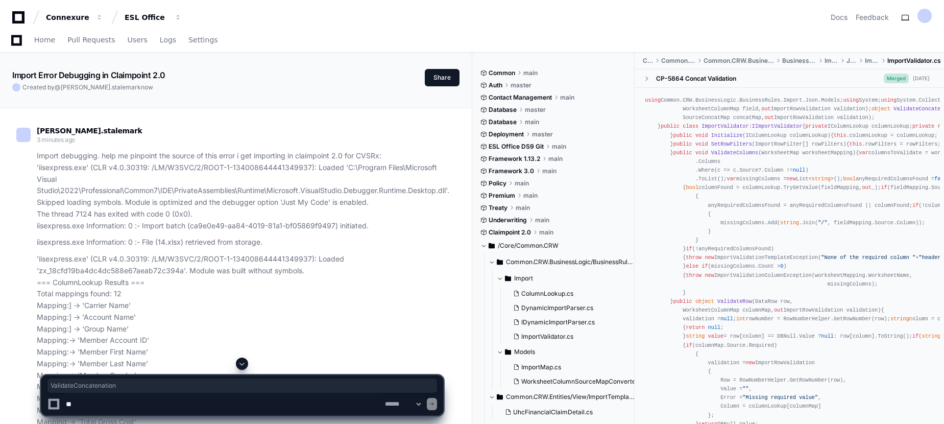  What do you see at coordinates (695, 327) in the screenshot?
I see `span: return` at bounding box center [695, 327].